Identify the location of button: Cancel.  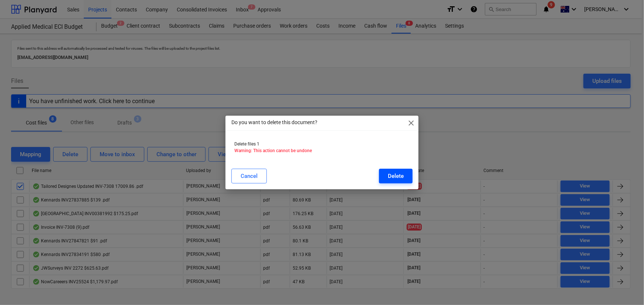
(249, 176).